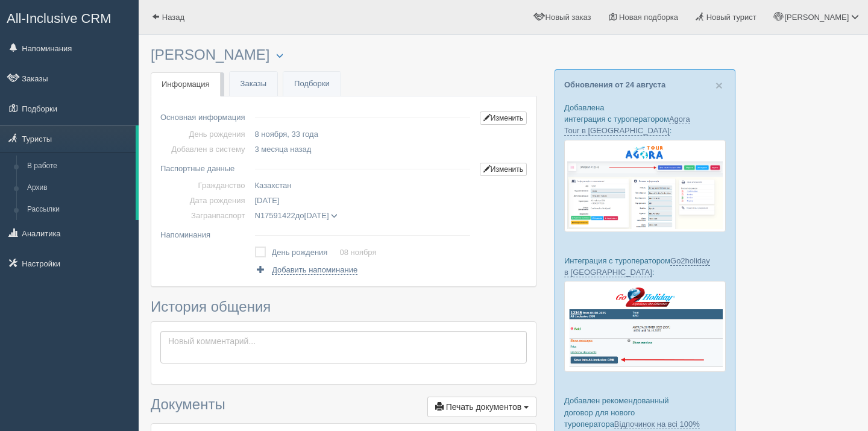 The height and width of the screenshot is (431, 868). I want to click on td: 8 ноября, 33 года, so click(362, 134).